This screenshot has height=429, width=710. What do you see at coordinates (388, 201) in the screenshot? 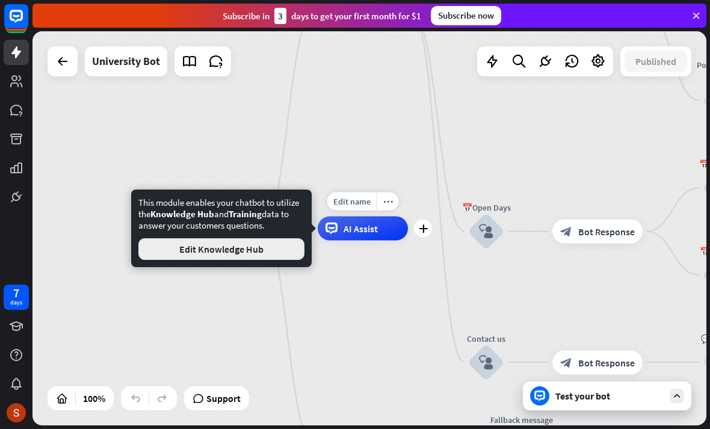
I see `i: more_horiz` at bounding box center [388, 201].